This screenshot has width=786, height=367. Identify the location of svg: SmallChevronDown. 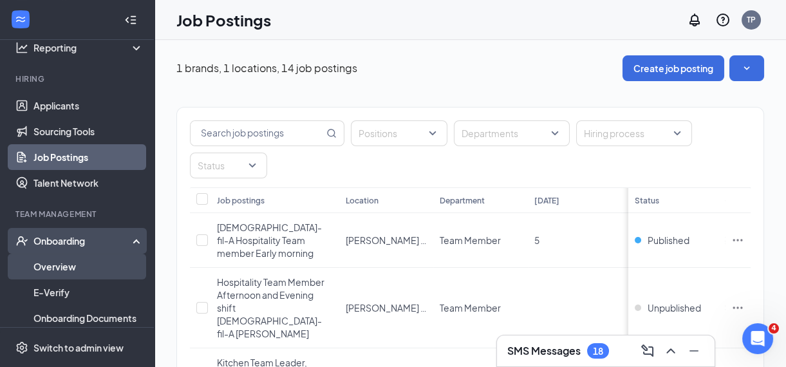
(747, 68).